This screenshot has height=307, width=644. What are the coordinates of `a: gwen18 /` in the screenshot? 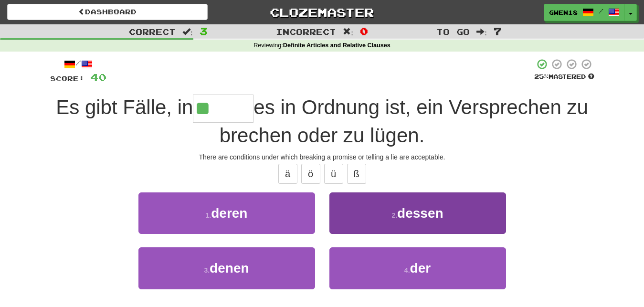 It's located at (584, 13).